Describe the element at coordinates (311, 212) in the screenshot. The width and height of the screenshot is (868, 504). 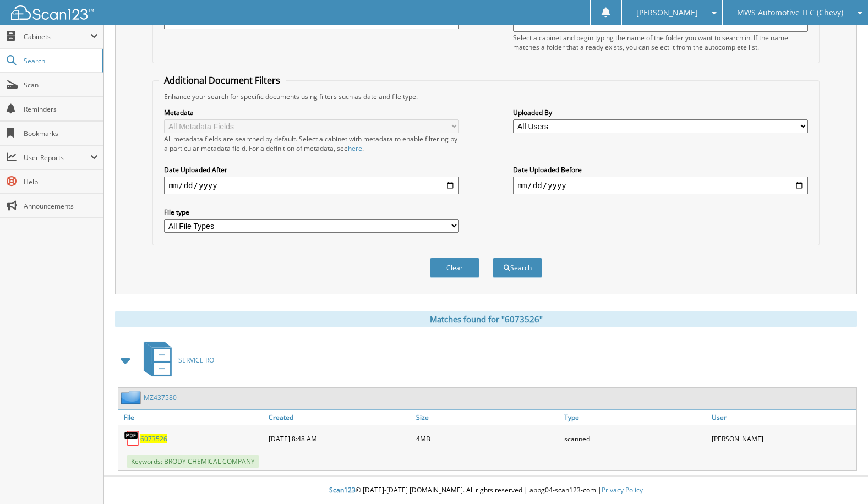
I see `label: File type` at that location.